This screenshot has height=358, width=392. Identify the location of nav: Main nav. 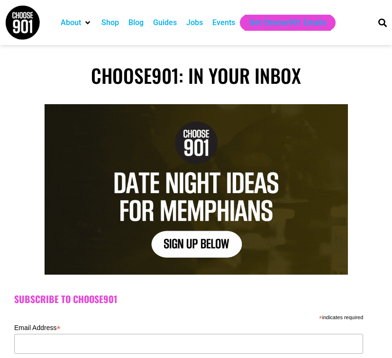
(210, 23).